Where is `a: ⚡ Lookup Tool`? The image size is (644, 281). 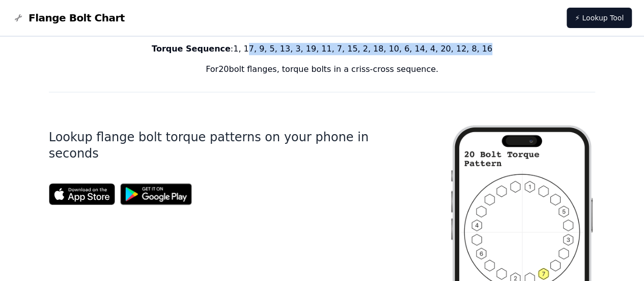 a: ⚡ Lookup Tool is located at coordinates (599, 18).